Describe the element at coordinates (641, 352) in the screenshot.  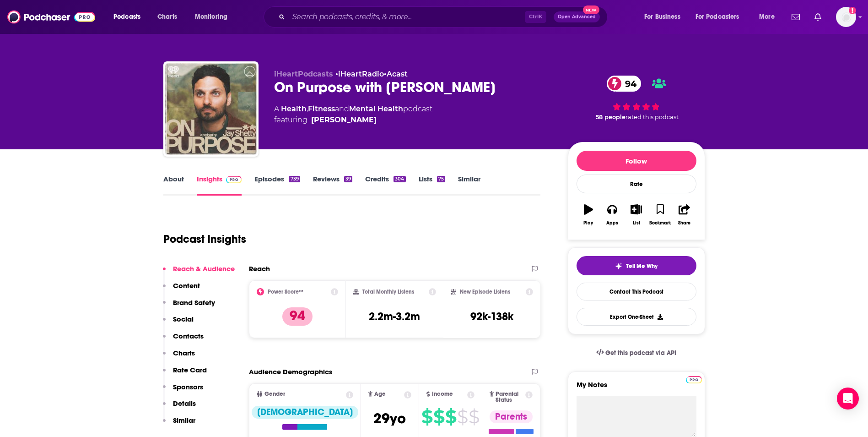
I see `span: Get this podcast via API` at that location.